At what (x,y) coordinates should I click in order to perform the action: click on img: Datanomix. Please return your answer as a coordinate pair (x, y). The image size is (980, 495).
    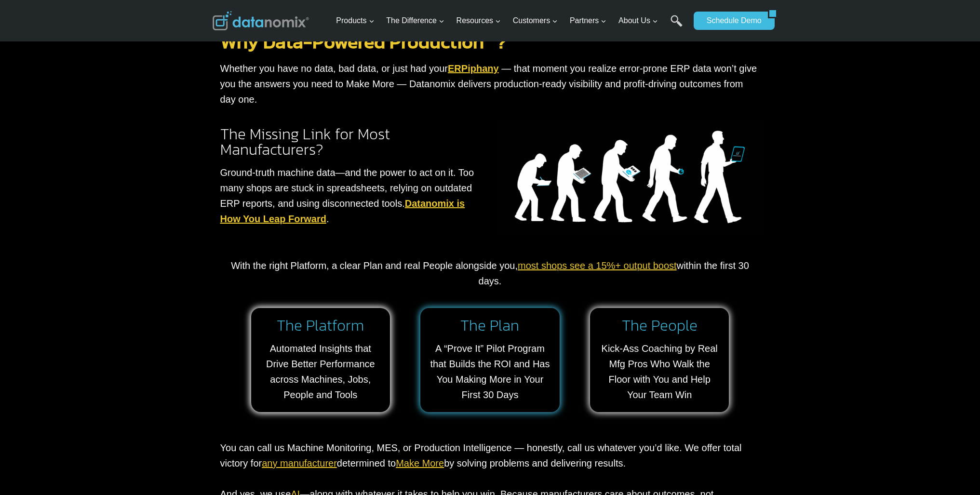
    Looking at the image, I should click on (261, 21).